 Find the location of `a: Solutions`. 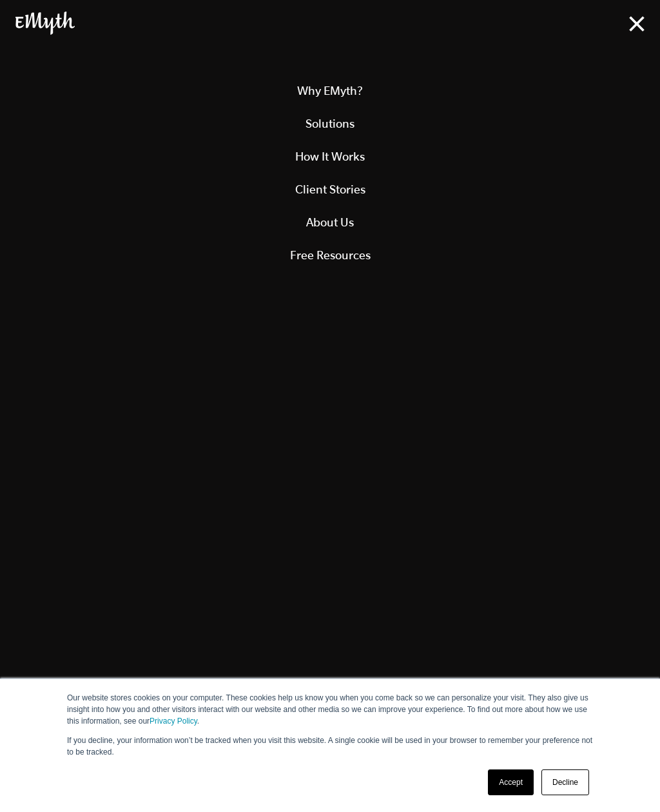

a: Solutions is located at coordinates (330, 123).